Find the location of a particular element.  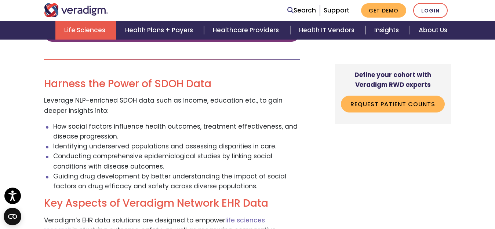

li: How social factors influence health outcomes, treatment effectiveness, and disease progression. is located at coordinates (176, 132).